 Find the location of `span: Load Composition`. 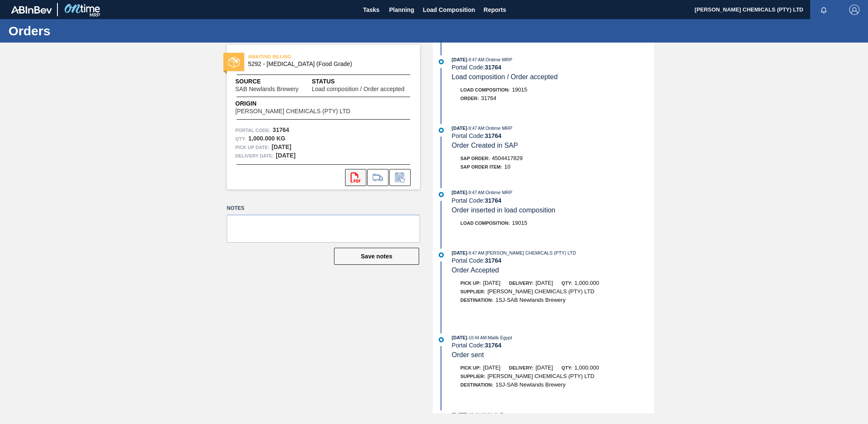

span: Load Composition is located at coordinates (449, 9).